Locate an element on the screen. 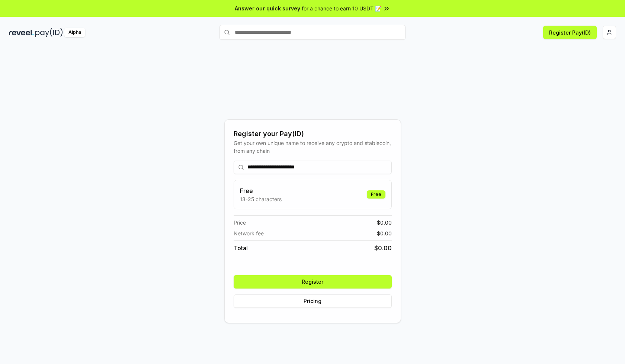  span: Answer our quick survey is located at coordinates (268, 8).